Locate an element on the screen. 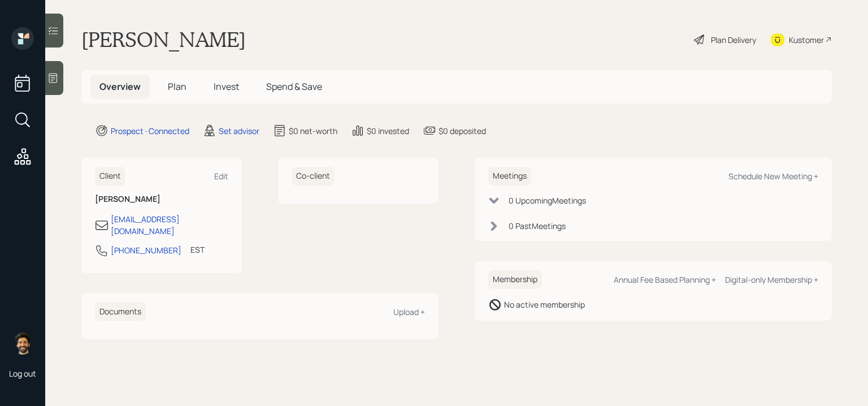 The image size is (868, 406). span: Overview is located at coordinates (120, 87).